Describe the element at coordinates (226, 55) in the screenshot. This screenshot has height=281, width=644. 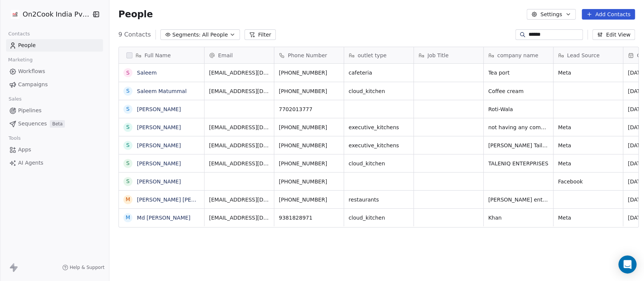
I see `span: Email` at that location.